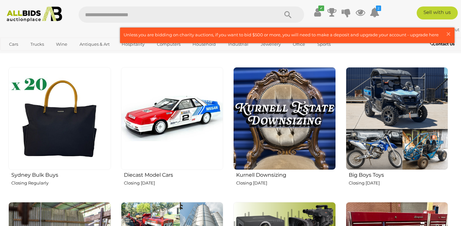  I want to click on a: Sydney Bulk Buys Closing Regularly, so click(60, 131).